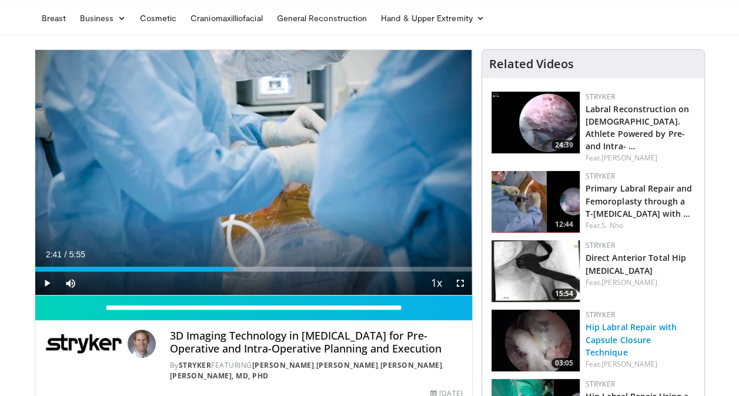 This screenshot has height=396, width=739. What do you see at coordinates (564, 363) in the screenshot?
I see `span: 03:05` at bounding box center [564, 363].